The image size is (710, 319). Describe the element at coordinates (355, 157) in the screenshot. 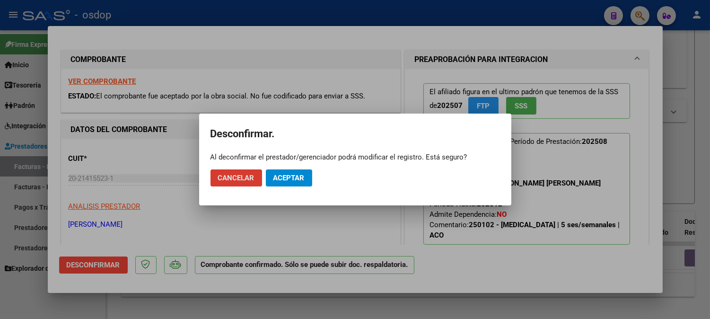

I see `div: Al deconfirmar el prestador/gerenciador podrá modificar el registro. Está seguro?` at that location.